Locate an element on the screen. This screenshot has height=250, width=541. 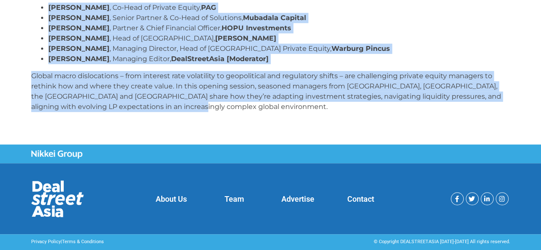
li: , Managing Editor, is located at coordinates (279, 59).